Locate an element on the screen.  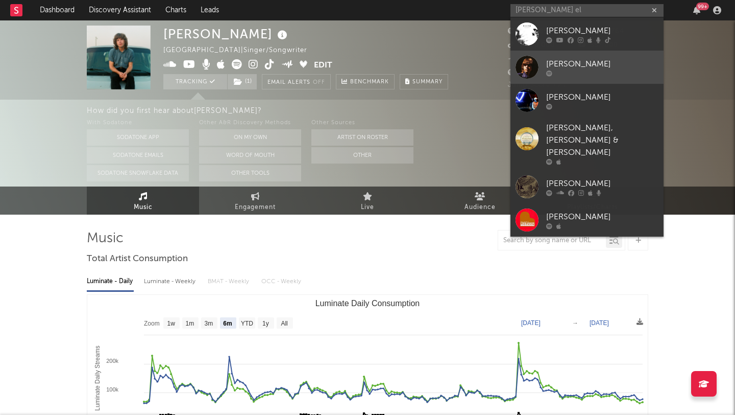
input: Search by song name or URL is located at coordinates (552, 240).